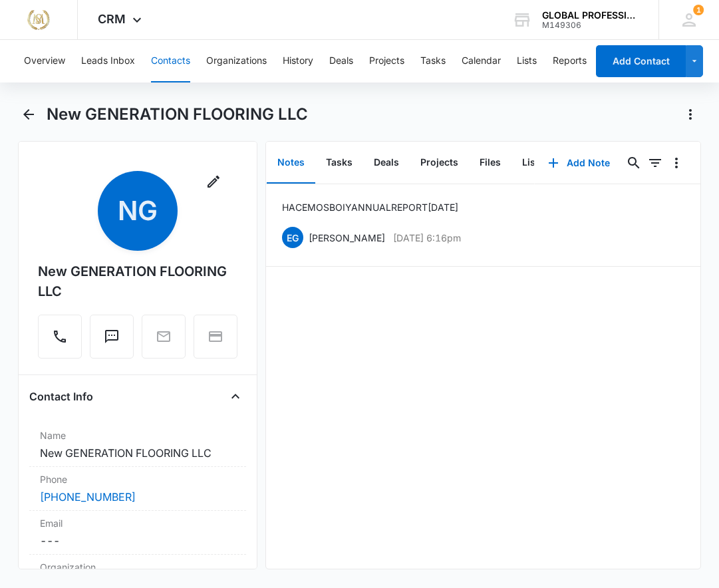 The width and height of the screenshot is (719, 588). What do you see at coordinates (138, 478) in the screenshot?
I see `label: Phone` at bounding box center [138, 478].